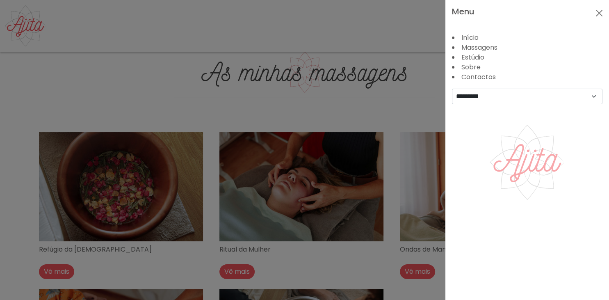 The image size is (609, 300). Describe the element at coordinates (479, 47) in the screenshot. I see `a: Massagens` at that location.